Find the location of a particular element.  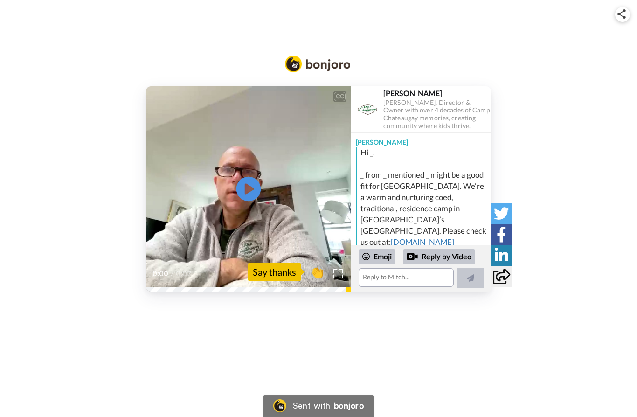

span: 0:00 is located at coordinates (160, 274).